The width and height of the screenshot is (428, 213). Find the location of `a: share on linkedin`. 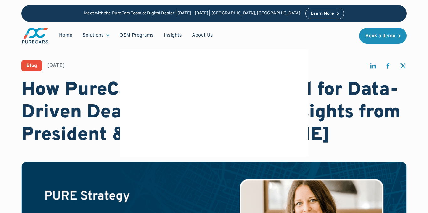

a: share on linkedin is located at coordinates (373, 67).